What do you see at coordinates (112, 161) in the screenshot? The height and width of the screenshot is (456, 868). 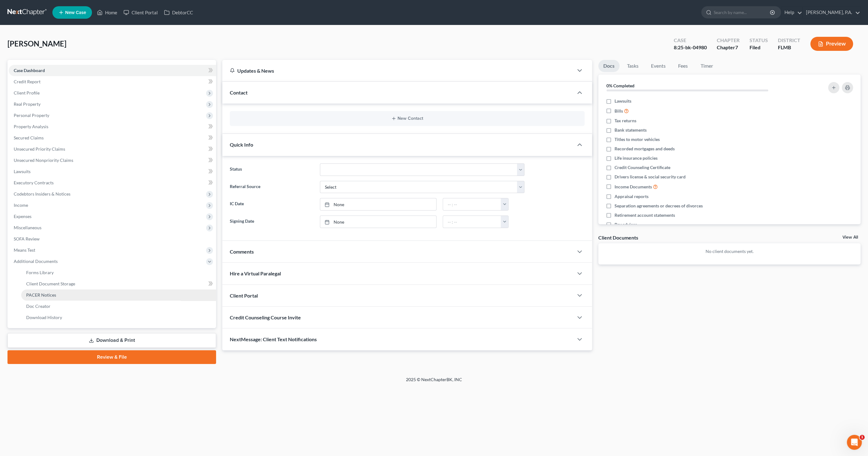 I see `a: Unsecured Nonpriority Claims` at bounding box center [112, 161].